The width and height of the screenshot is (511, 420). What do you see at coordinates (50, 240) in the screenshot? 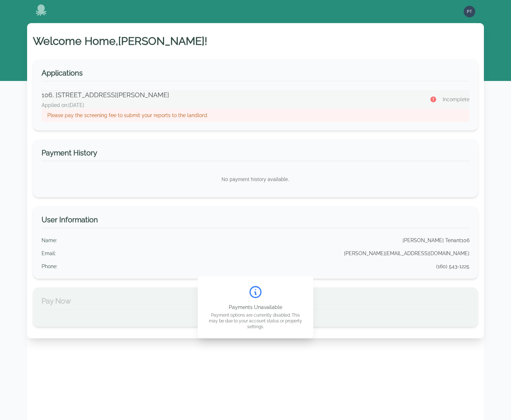
I see `p: Name :` at bounding box center [50, 240].